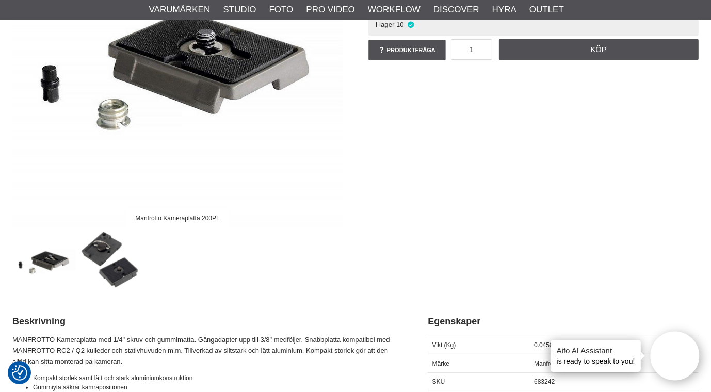 Image resolution: width=711 pixels, height=392 pixels. What do you see at coordinates (179, 10) in the screenshot?
I see `a: Varumärken` at bounding box center [179, 10].